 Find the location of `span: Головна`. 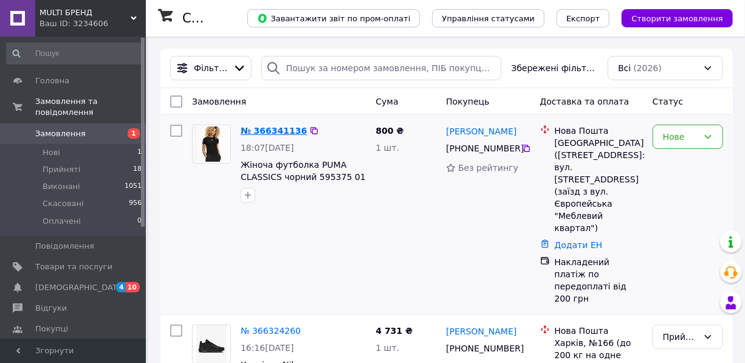

span: Головна is located at coordinates (52, 81).